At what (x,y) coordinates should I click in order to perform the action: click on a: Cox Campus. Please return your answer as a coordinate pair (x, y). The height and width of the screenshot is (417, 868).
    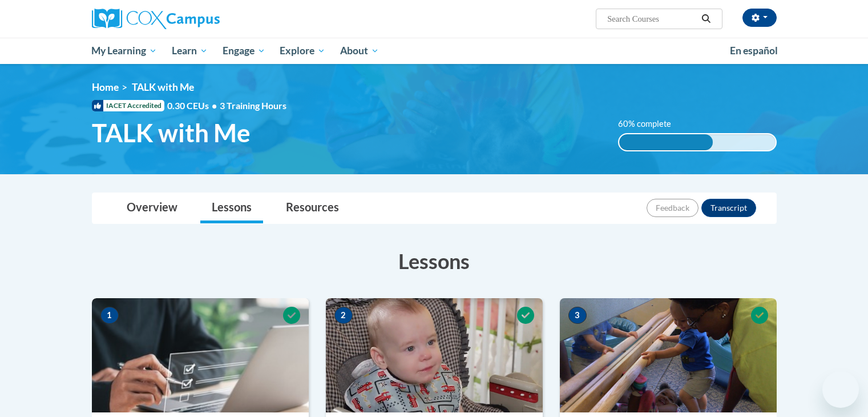
    Looking at the image, I should click on (200, 19).